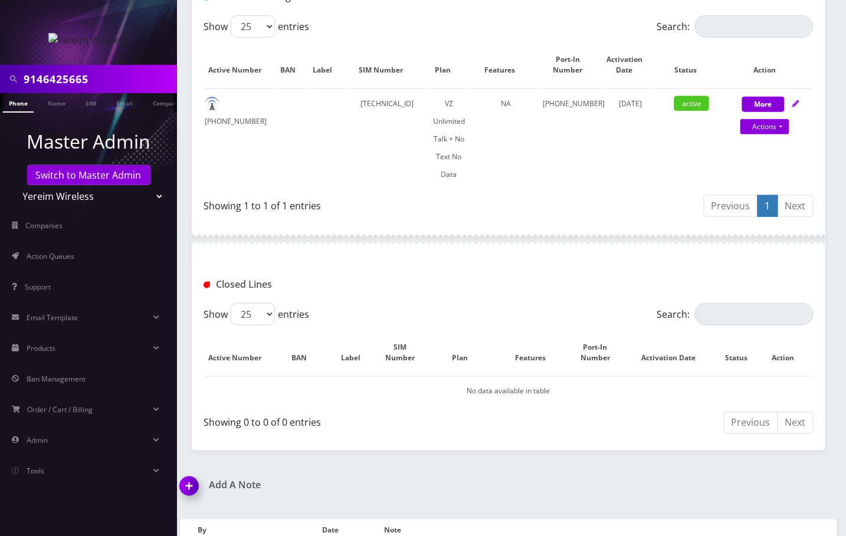  Describe the element at coordinates (770, 65) in the screenshot. I see `th: Action: activate to sort column ascending` at that location.